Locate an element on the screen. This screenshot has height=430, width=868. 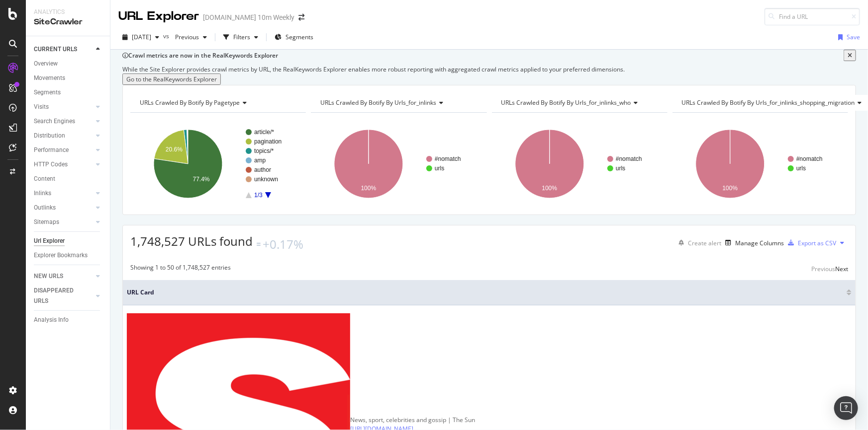
div: +0.17% is located at coordinates (283, 245).